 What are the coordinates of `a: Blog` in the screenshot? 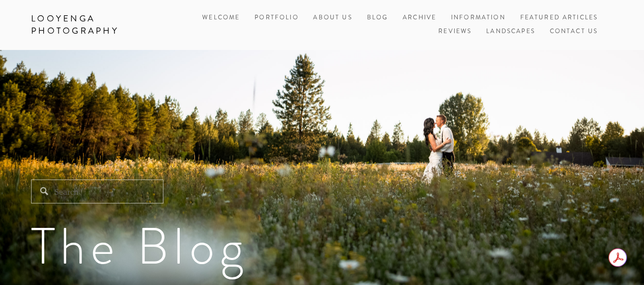 It's located at (377, 17).